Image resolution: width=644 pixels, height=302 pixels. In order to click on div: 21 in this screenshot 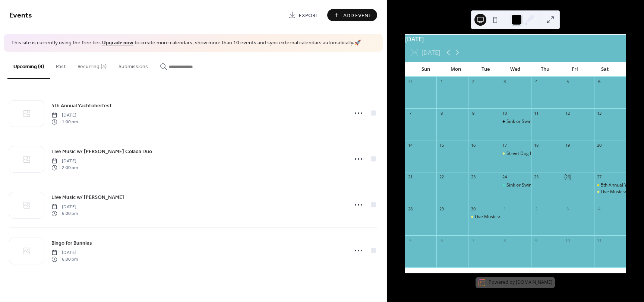, I will do `click(410, 177)`.